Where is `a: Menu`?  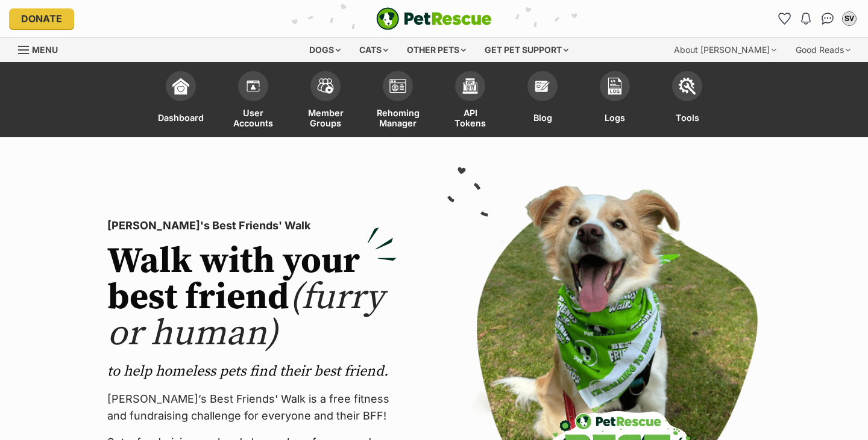
a: Menu is located at coordinates (43, 49).